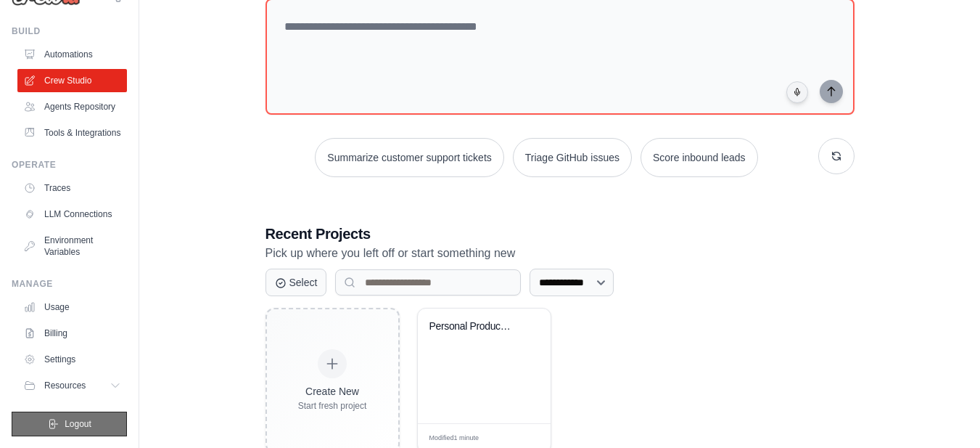 This screenshot has width=980, height=448. I want to click on a: Usage, so click(72, 307).